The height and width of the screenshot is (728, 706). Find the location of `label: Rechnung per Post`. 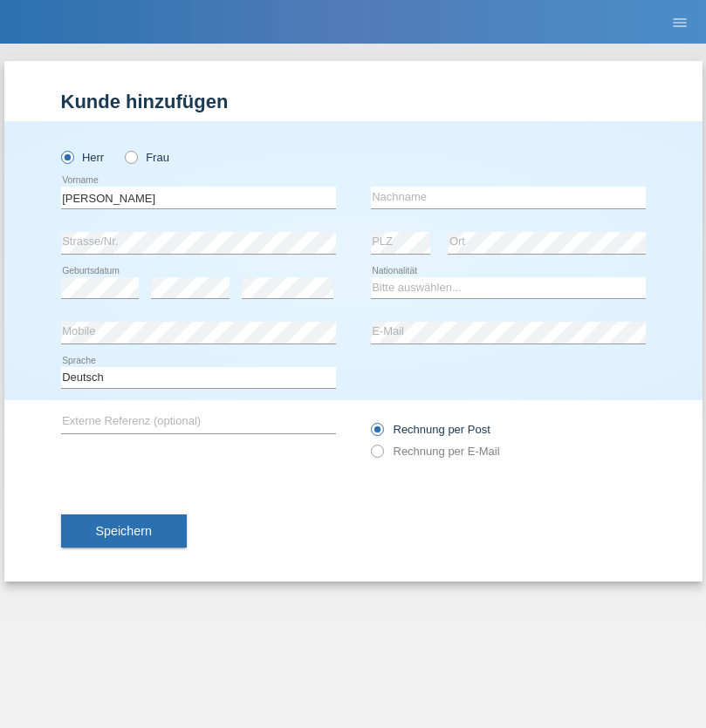

label: Rechnung per Post is located at coordinates (430, 429).